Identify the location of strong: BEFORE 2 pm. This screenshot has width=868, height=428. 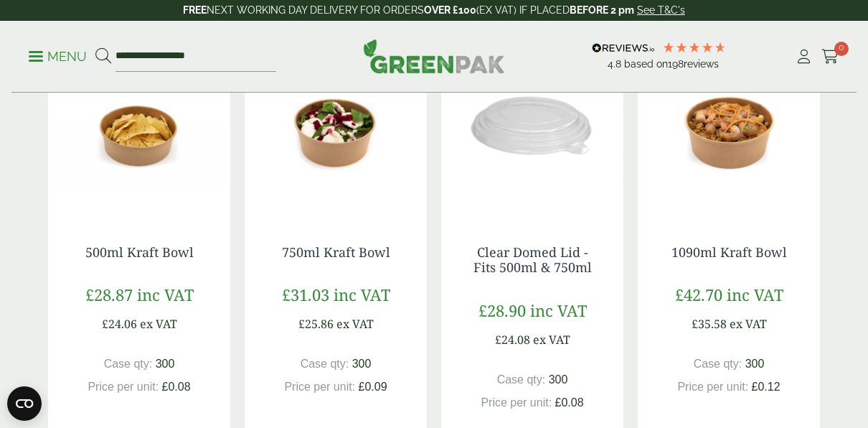
(602, 10).